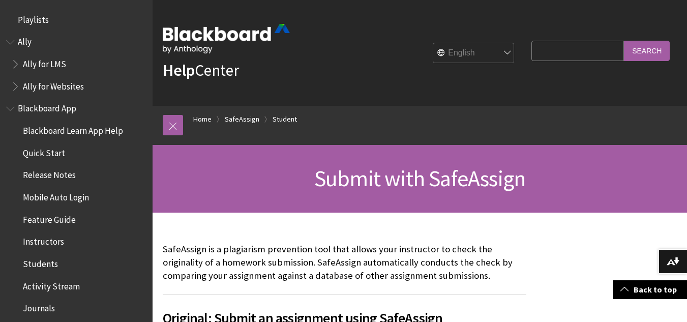 Image resolution: width=687 pixels, height=322 pixels. I want to click on span: Playlists, so click(33, 18).